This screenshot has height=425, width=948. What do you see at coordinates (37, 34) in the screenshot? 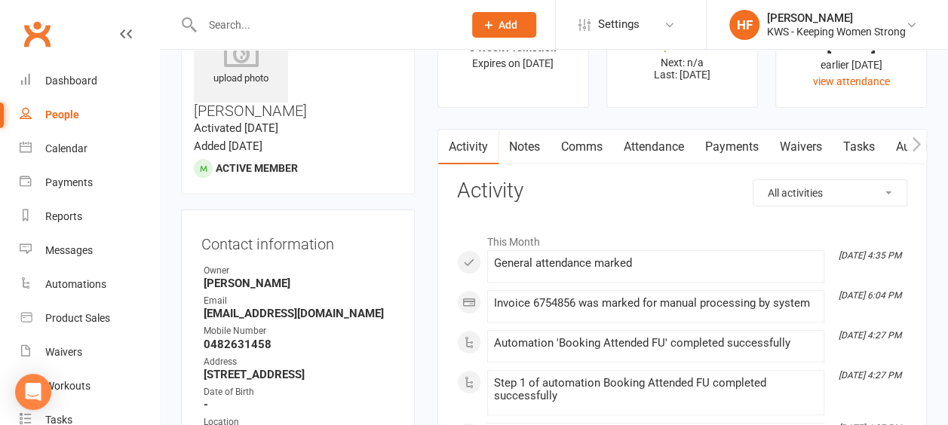
I see `a: Clubworx` at bounding box center [37, 34].